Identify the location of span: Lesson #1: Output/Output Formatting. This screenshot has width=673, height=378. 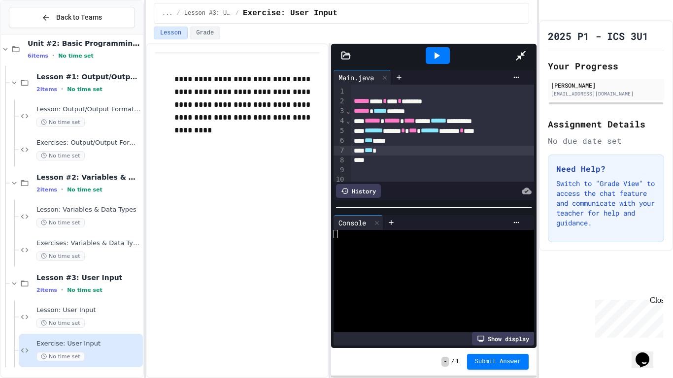
(89, 77).